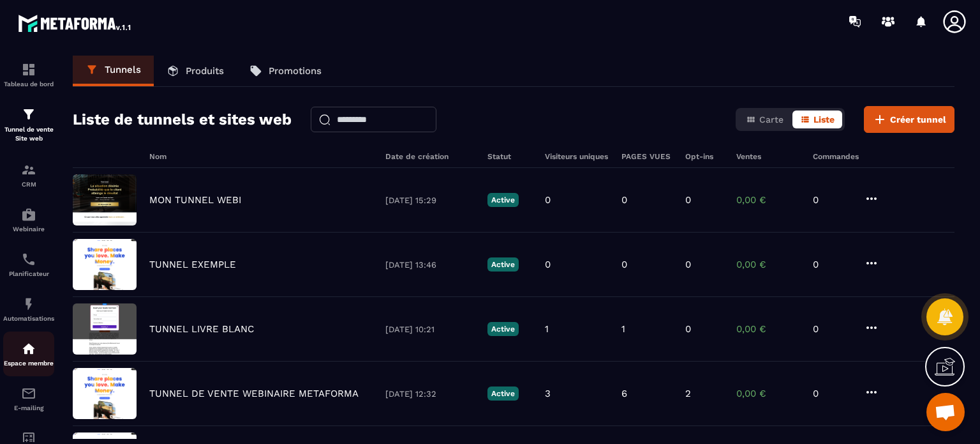  What do you see at coordinates (548, 393) in the screenshot?
I see `p: 3` at bounding box center [548, 393].